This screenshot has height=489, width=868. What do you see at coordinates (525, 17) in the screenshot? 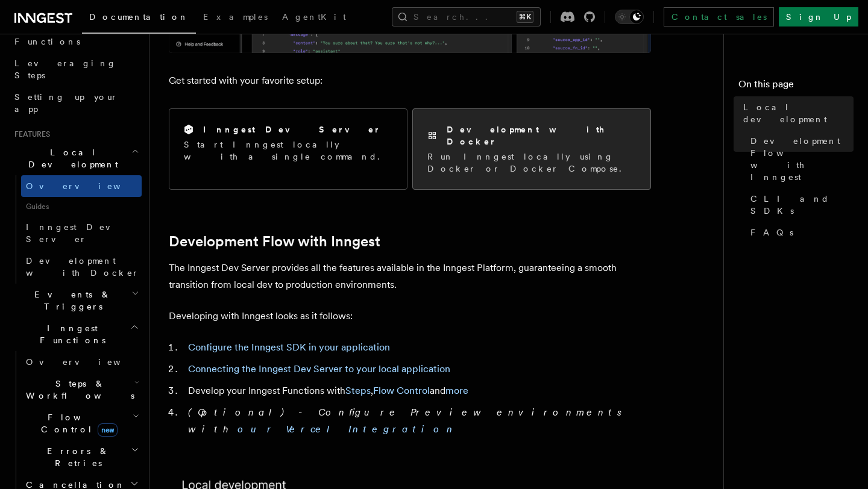
I see `kbd: ⌘K` at bounding box center [525, 17].